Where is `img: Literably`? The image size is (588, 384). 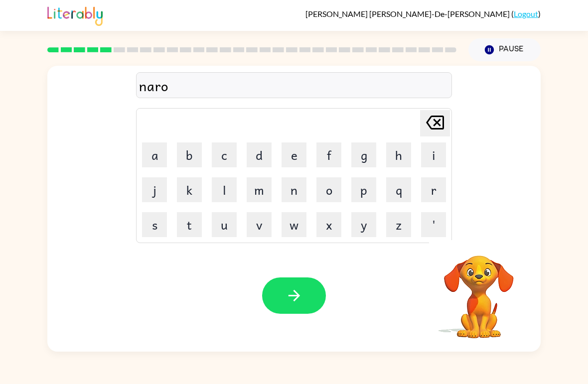
img: Literably is located at coordinates (75, 15).